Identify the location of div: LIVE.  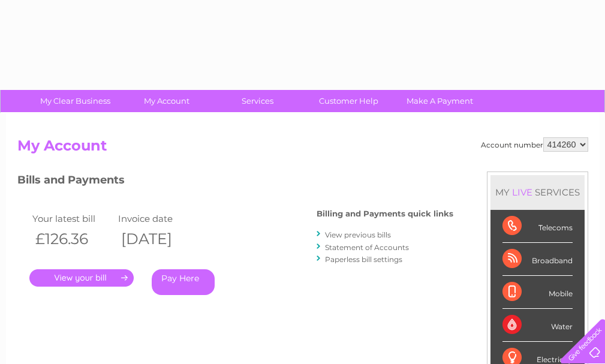
(522, 192).